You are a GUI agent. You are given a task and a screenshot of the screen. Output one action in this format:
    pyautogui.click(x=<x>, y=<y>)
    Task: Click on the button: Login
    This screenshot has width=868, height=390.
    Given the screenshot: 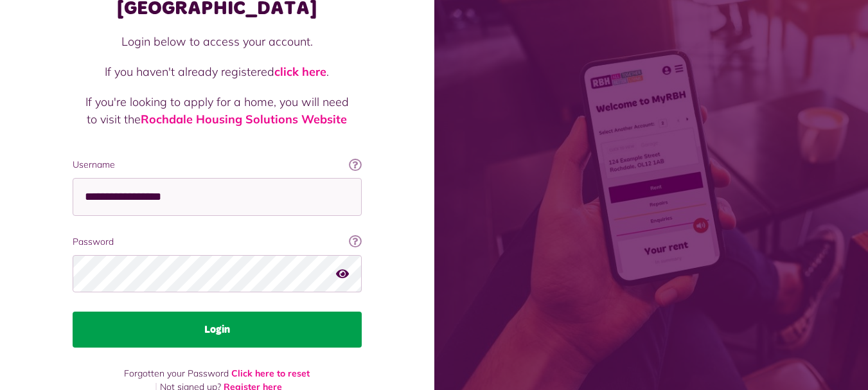 What is the action you would take?
    pyautogui.click(x=217, y=329)
    